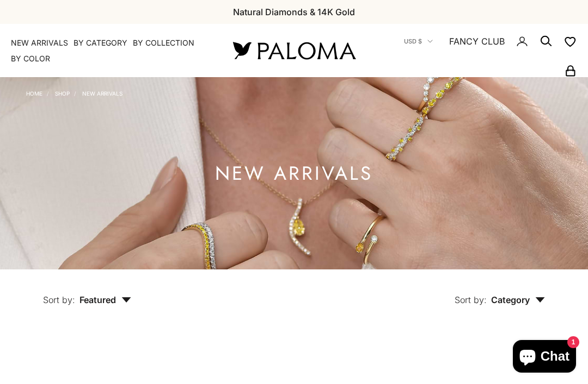 This screenshot has height=384, width=588. Describe the element at coordinates (294, 174) in the screenshot. I see `h1: NEW ARRIVALS` at that location.